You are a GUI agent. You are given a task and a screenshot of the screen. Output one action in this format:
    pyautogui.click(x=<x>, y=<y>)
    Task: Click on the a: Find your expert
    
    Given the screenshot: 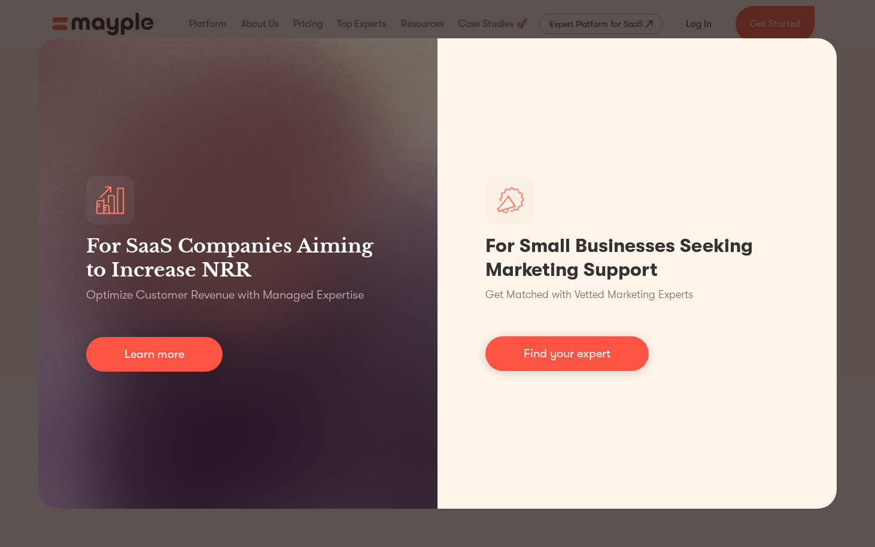 What is the action you would take?
    pyautogui.click(x=567, y=354)
    